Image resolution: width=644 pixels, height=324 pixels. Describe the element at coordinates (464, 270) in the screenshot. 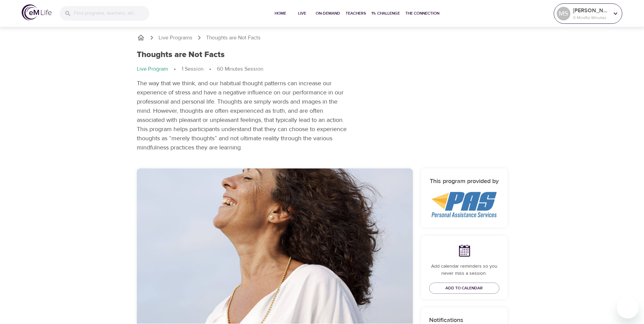

I see `p: Add calendar reminders so you never miss a session.` at that location.